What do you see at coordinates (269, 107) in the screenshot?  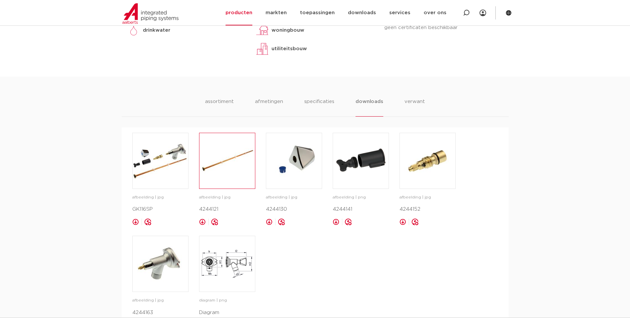 I see `li: afmetingen` at bounding box center [269, 107].